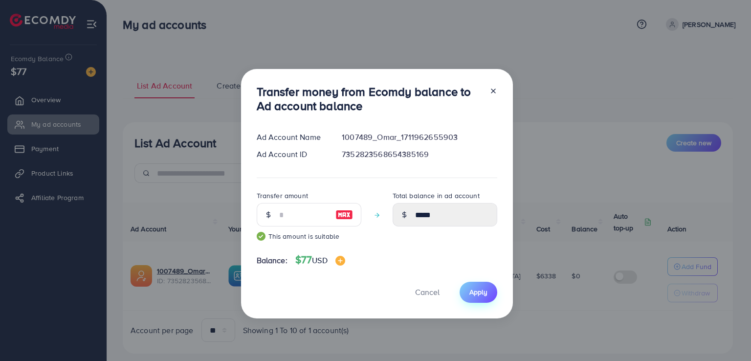 The image size is (751, 361). What do you see at coordinates (291, 154) in the screenshot?
I see `div: Ad Account ID` at bounding box center [291, 154].